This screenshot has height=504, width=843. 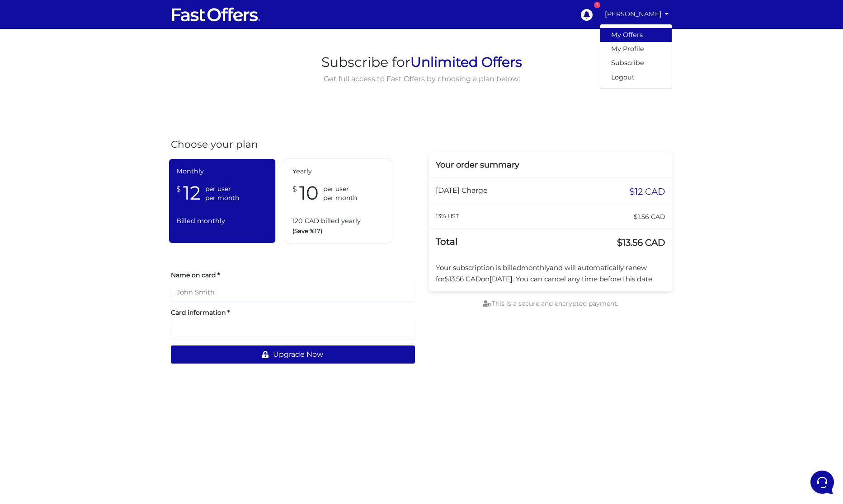 What do you see at coordinates (44, 54) in the screenshot?
I see `span: Your Conversations` at bounding box center [44, 54].